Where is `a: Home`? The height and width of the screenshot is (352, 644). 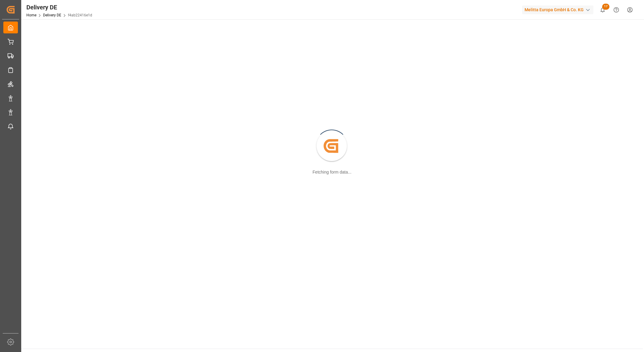 a: Home is located at coordinates (32, 15).